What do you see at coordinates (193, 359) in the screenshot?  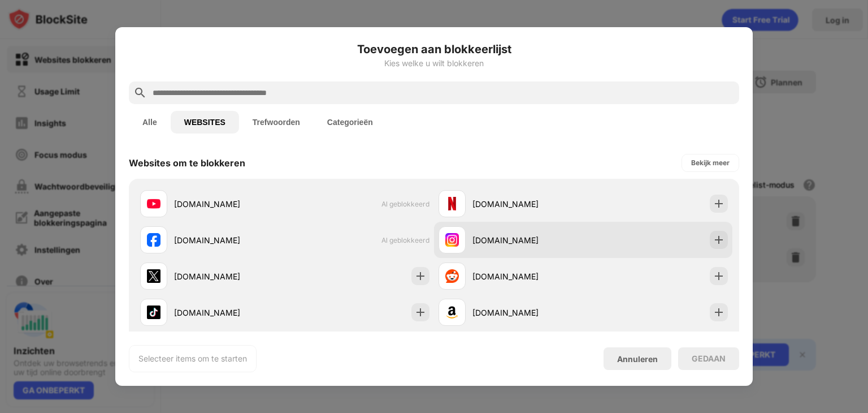 I see `div: Selecteer items om te starten` at bounding box center [193, 359].